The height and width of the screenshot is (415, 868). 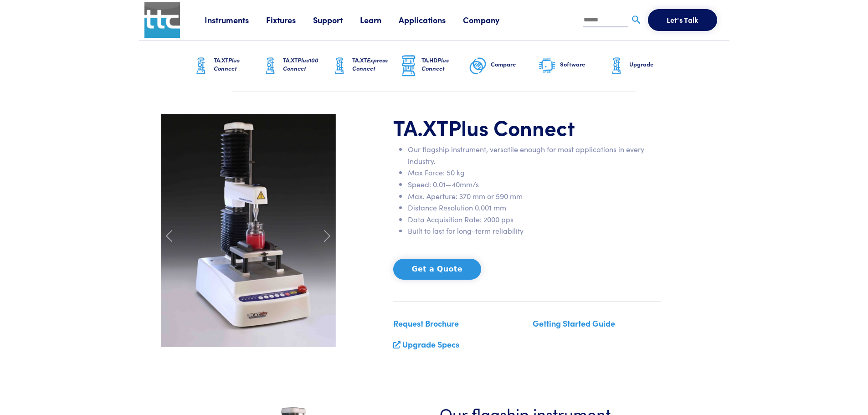 I want to click on li: Speed: 0.01—40mm/s, so click(x=535, y=185).